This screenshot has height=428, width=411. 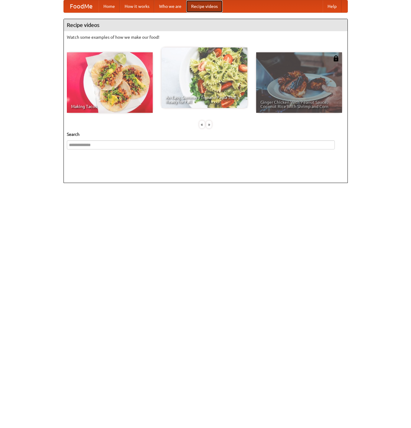 I want to click on h4: Recipe videos, so click(x=206, y=25).